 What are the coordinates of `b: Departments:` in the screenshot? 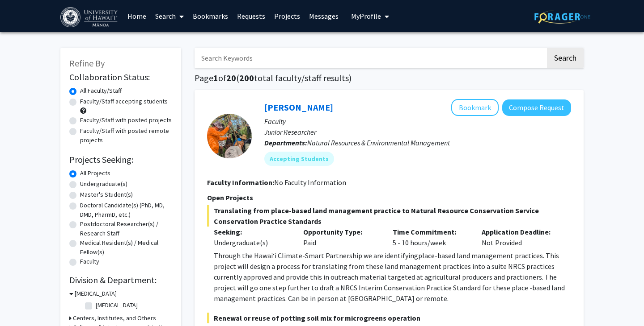 It's located at (286, 143).